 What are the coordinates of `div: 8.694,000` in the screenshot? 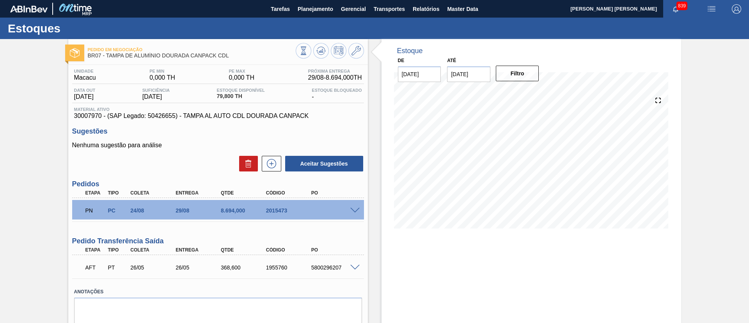 It's located at (244, 210).